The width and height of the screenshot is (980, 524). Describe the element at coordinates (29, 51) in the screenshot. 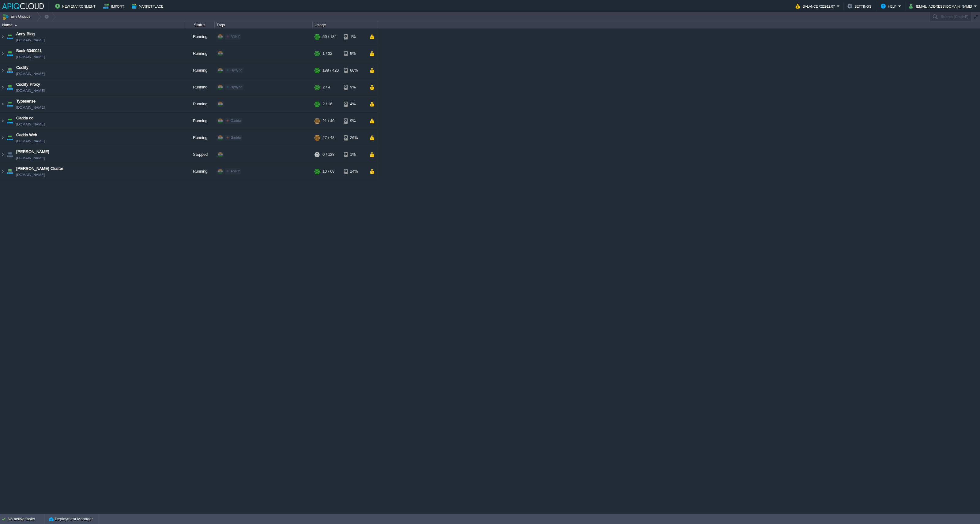

I see `a: Back-3040021` at that location.